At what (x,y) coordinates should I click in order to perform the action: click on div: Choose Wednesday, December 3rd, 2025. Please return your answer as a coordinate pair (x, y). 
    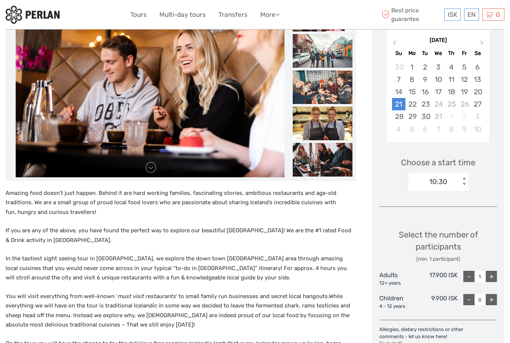
    Looking at the image, I should click on (438, 67).